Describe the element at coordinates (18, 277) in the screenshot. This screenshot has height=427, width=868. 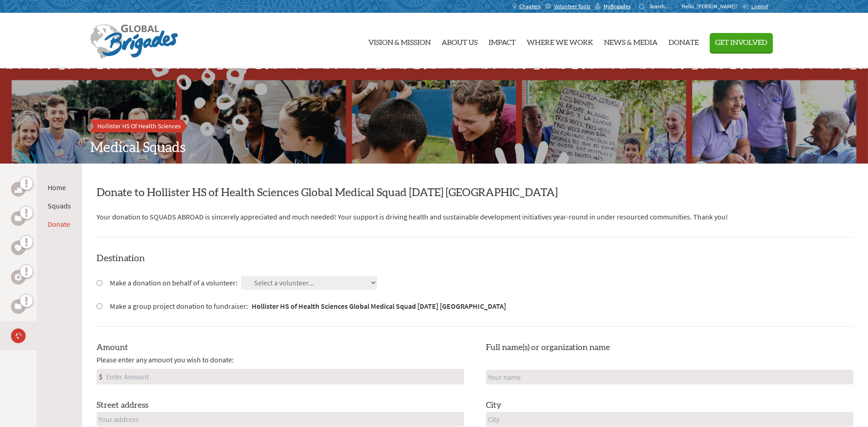
I see `img: STEM` at that location.